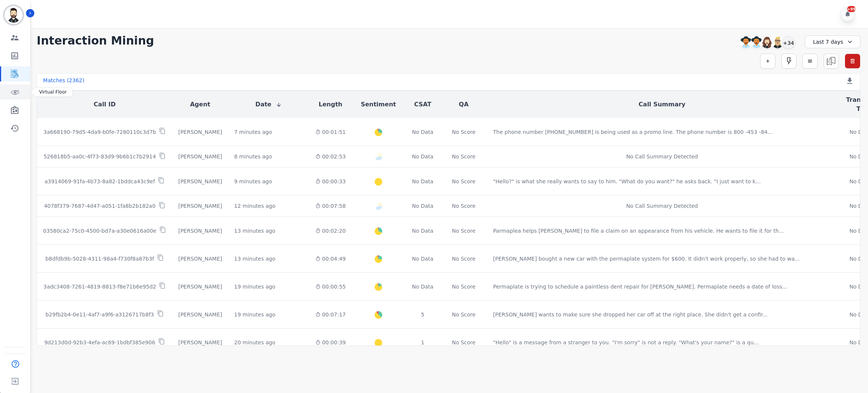 This screenshot has width=868, height=393. I want to click on div: Last 7 days, so click(833, 42).